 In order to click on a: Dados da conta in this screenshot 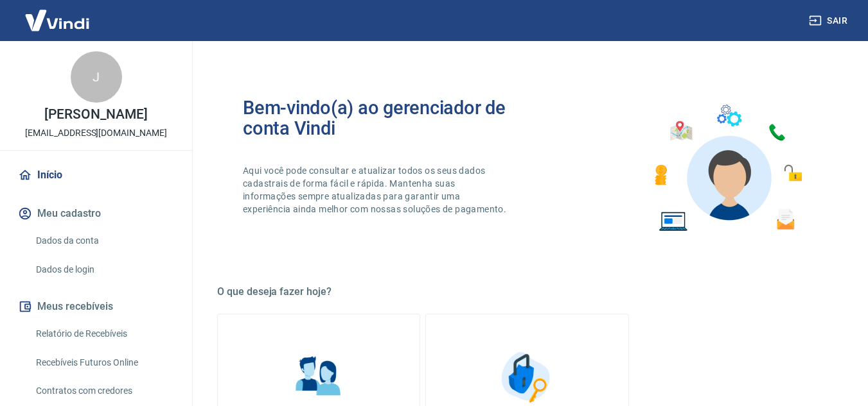, I will do `click(103, 240)`.